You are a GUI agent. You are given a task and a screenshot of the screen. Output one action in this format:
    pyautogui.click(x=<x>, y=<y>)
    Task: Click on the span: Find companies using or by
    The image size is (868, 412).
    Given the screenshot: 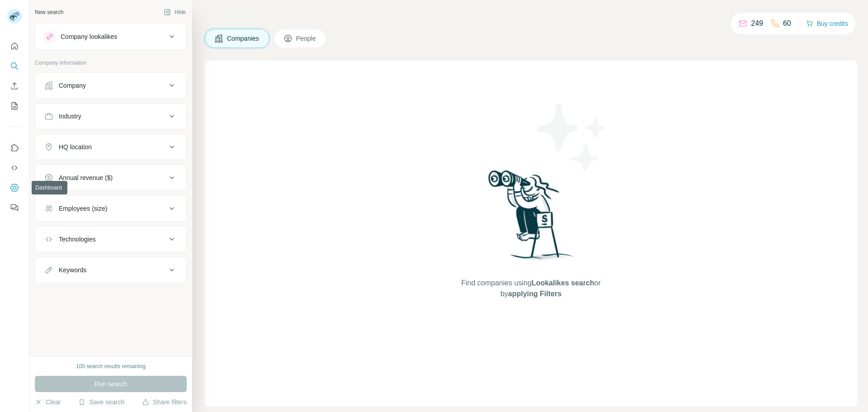 What is the action you would take?
    pyautogui.click(x=531, y=288)
    